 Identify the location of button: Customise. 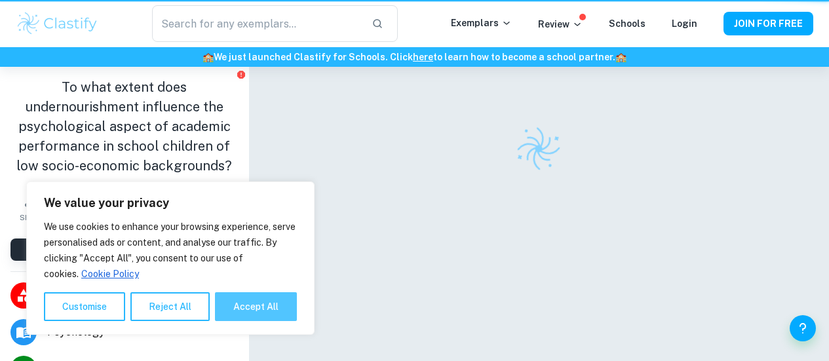
(84, 307).